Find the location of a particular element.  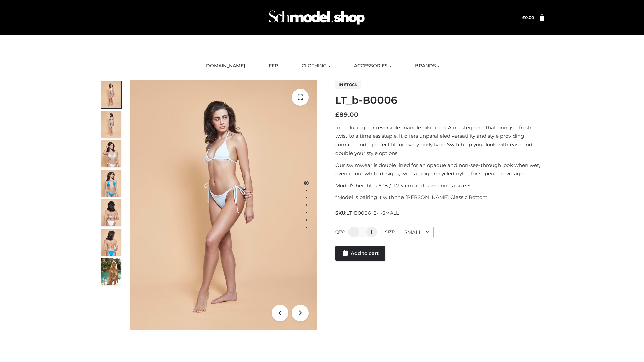

bdi: 0.00 is located at coordinates (528, 18).